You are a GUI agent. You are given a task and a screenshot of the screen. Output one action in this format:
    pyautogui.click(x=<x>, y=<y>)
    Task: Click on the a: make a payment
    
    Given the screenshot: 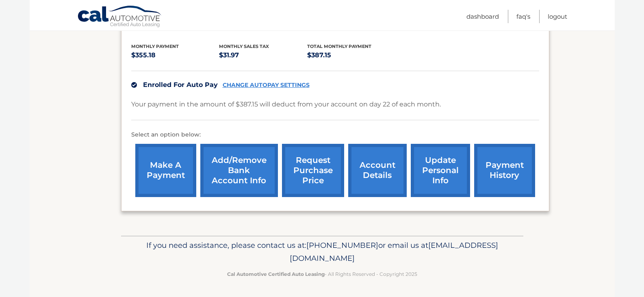 What is the action you would take?
    pyautogui.click(x=166, y=170)
    